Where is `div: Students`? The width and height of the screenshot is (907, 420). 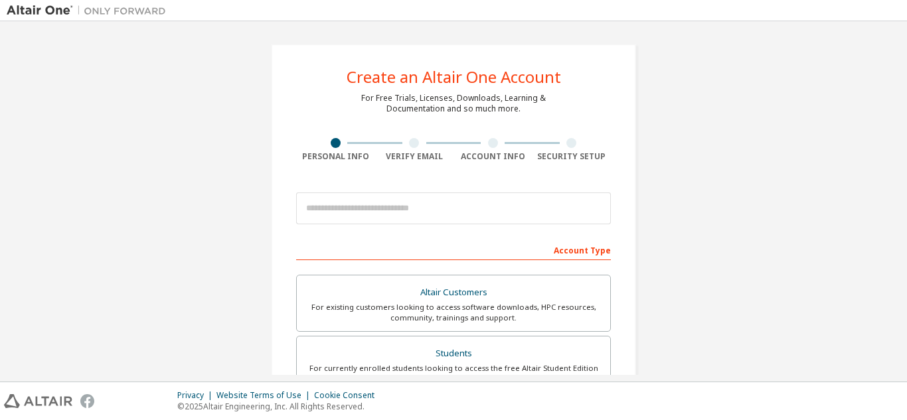
div: Students is located at coordinates (453, 354).